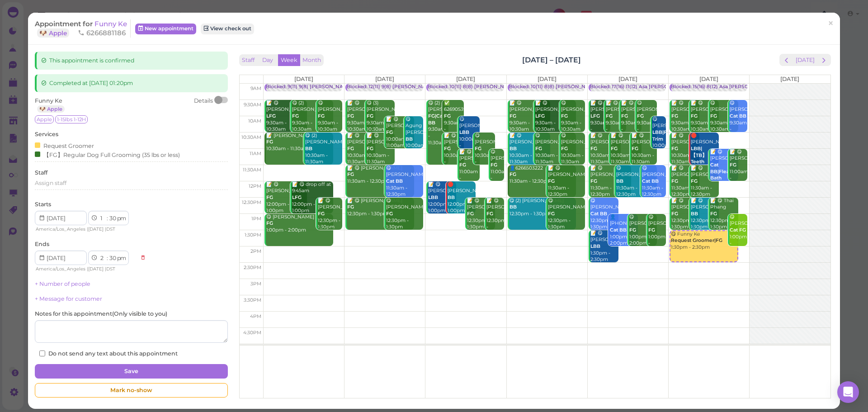 The height and width of the screenshot is (412, 868). I want to click on span: America/Los_Angeles, so click(60, 229).